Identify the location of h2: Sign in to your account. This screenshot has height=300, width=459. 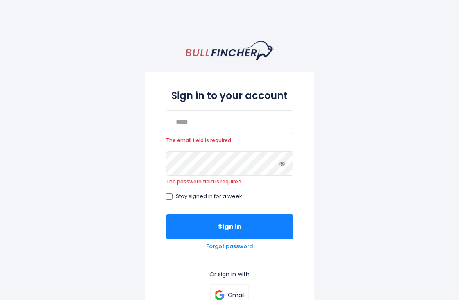
(229, 96).